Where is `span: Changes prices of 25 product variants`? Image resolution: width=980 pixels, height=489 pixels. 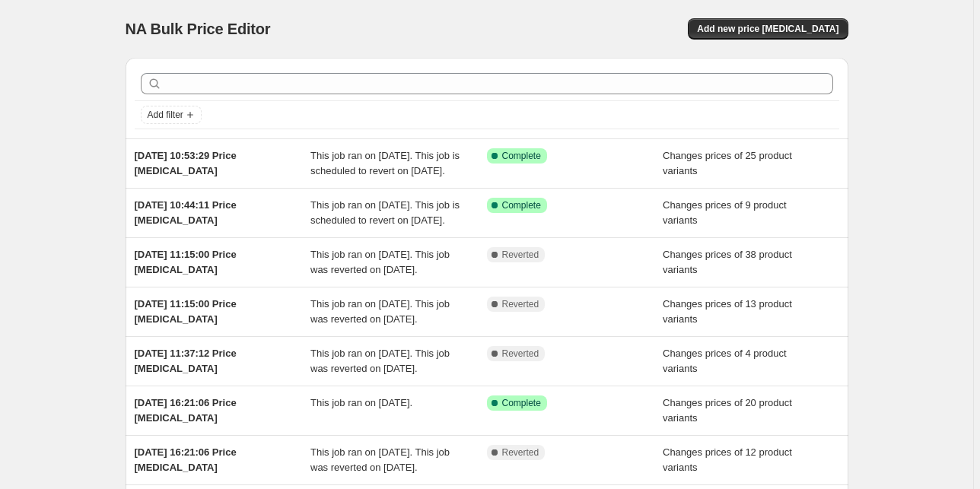
span: Changes prices of 25 product variants is located at coordinates (728, 162).